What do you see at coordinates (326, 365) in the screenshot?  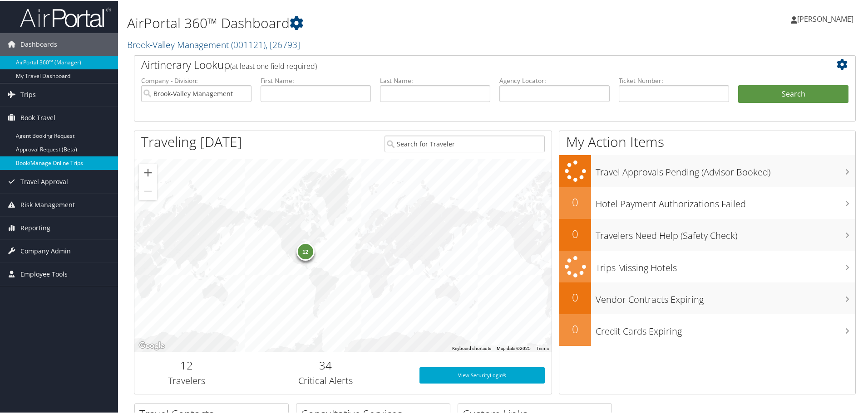 I see `h2: 34` at bounding box center [326, 365].